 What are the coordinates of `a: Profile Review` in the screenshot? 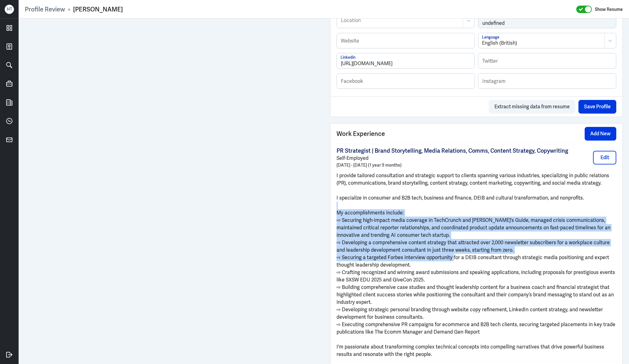 It's located at (45, 9).